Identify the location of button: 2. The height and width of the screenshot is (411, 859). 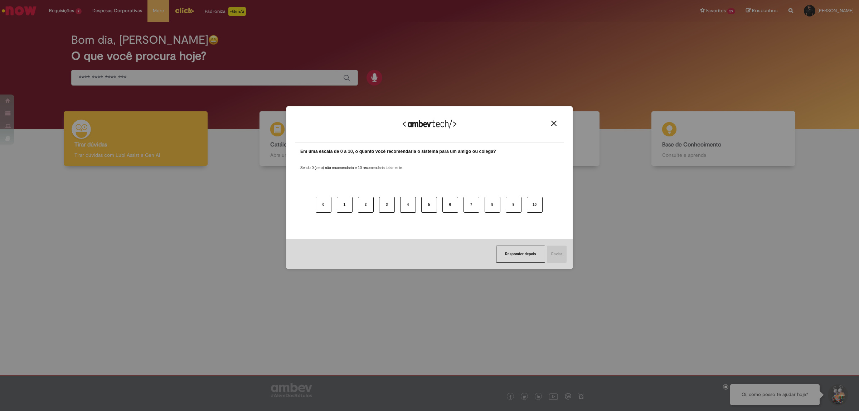
(366, 205).